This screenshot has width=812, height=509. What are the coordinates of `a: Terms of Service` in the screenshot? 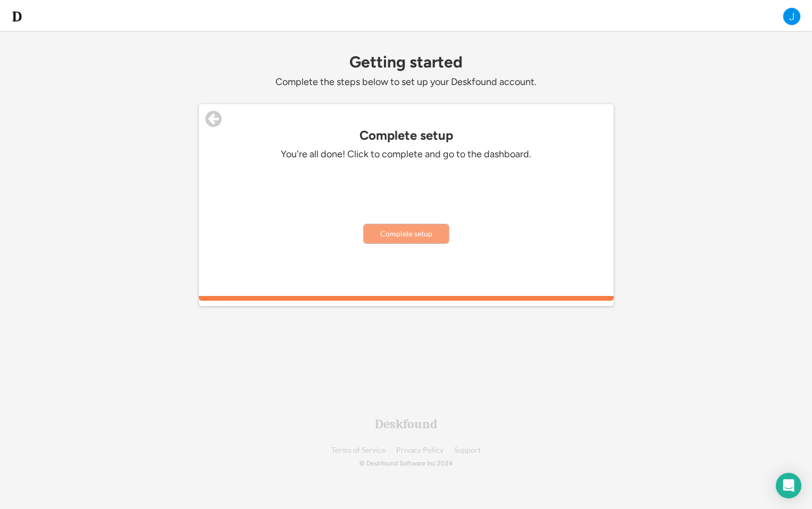 It's located at (358, 450).